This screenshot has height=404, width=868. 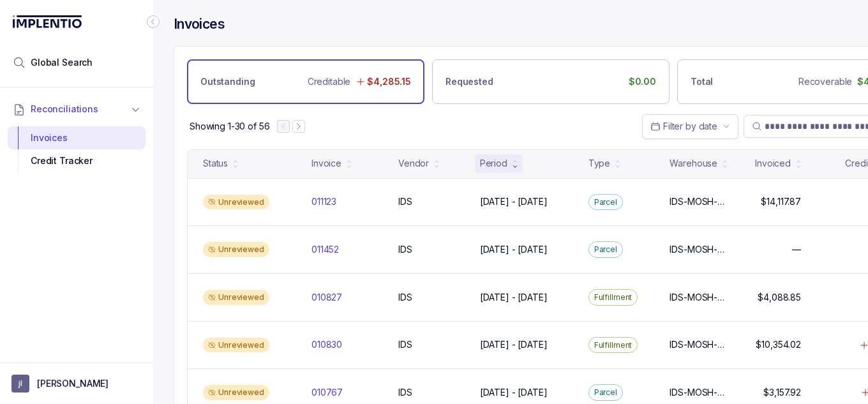 I want to click on p: $4,285.15, so click(x=388, y=82).